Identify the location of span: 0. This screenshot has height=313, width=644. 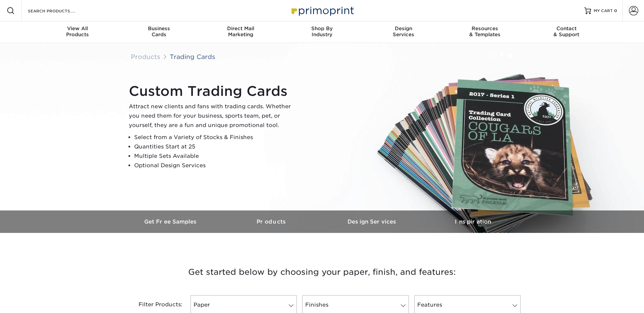
(616, 11).